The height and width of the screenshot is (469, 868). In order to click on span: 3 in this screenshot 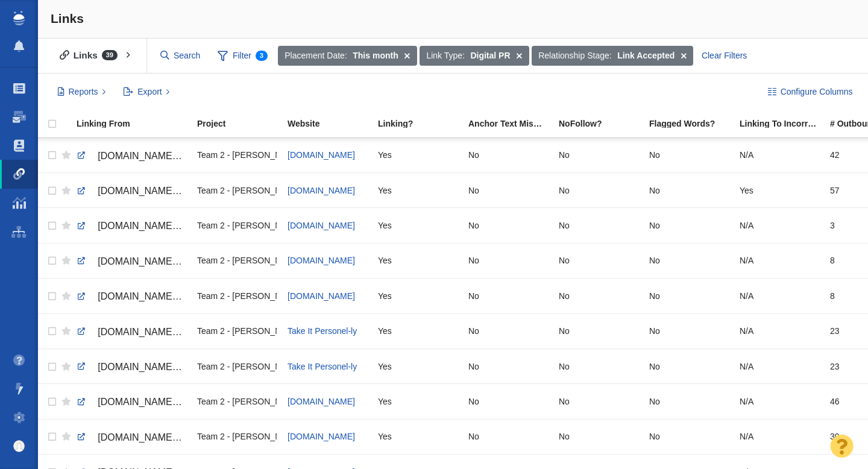, I will do `click(262, 56)`.